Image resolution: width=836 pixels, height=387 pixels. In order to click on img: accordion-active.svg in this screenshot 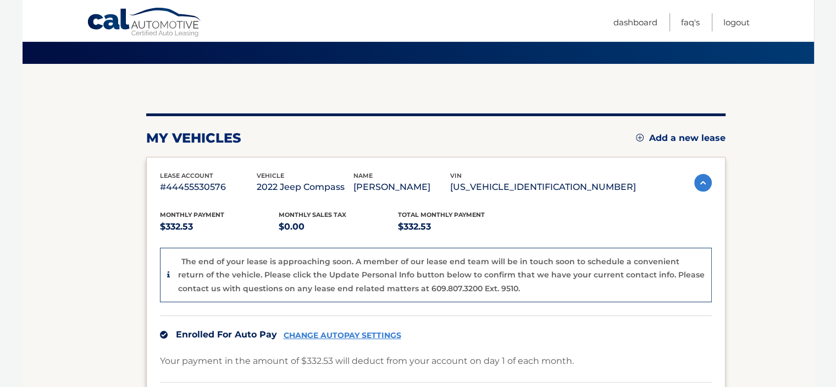, I will do `click(703, 183)`.